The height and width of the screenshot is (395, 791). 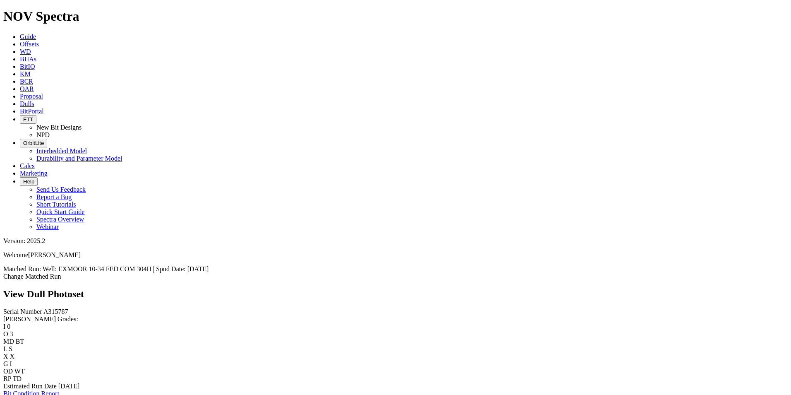 What do you see at coordinates (20, 341) in the screenshot?
I see `span: BT` at bounding box center [20, 341].